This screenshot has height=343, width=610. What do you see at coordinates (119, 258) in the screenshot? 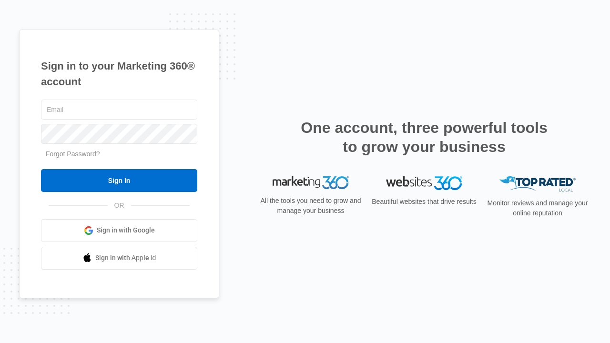
I see `a: Sign in with Apple Id` at bounding box center [119, 258].